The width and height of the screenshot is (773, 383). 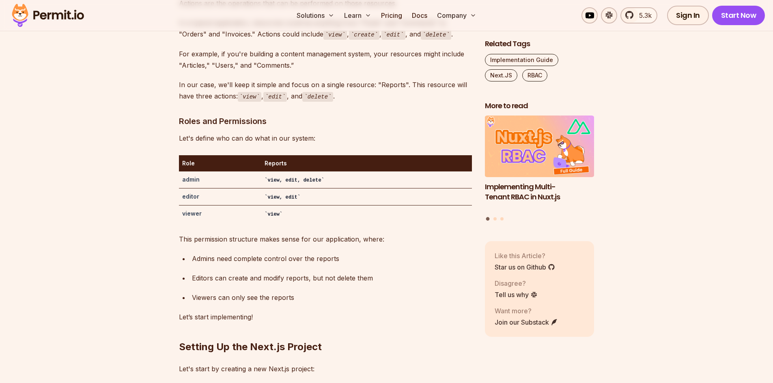 I want to click on strong: admin, so click(x=191, y=179).